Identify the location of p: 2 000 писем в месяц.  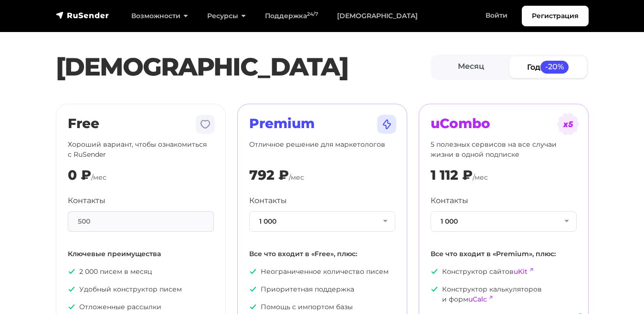
(141, 272).